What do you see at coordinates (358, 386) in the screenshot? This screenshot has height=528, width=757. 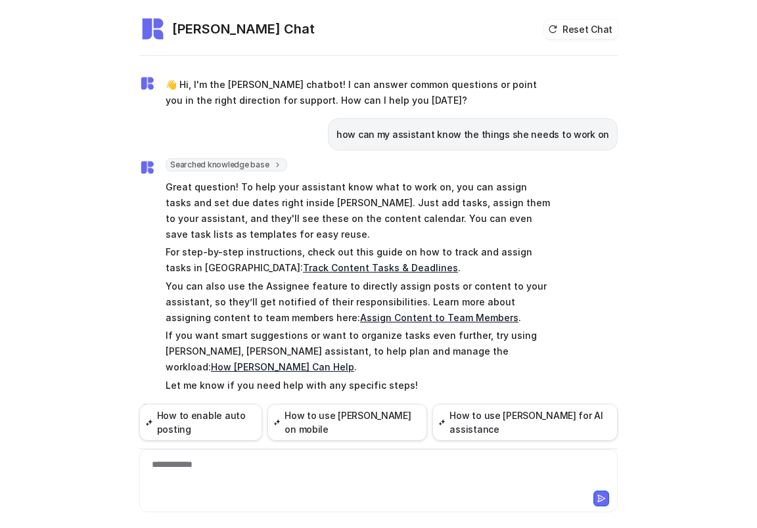 I see `p: Let me know if you need help with any specific steps!` at bounding box center [358, 386].